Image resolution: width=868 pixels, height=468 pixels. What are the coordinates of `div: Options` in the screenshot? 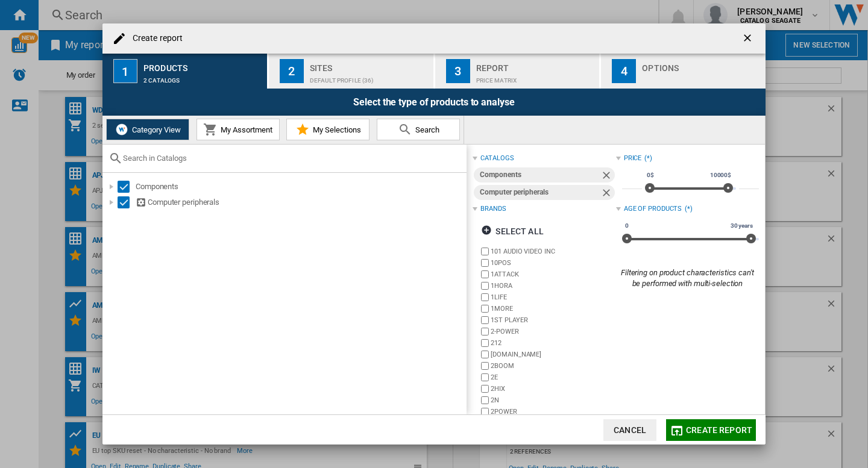 It's located at (701, 64).